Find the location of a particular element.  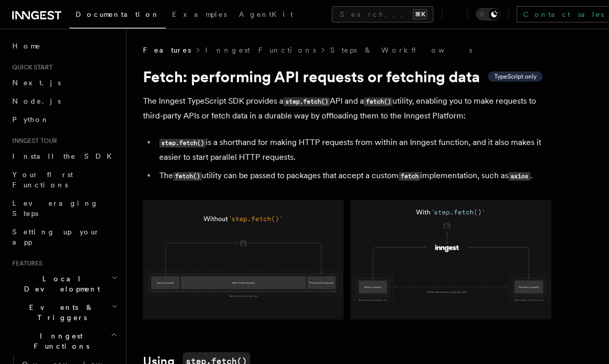

code: axios is located at coordinates (519, 176).